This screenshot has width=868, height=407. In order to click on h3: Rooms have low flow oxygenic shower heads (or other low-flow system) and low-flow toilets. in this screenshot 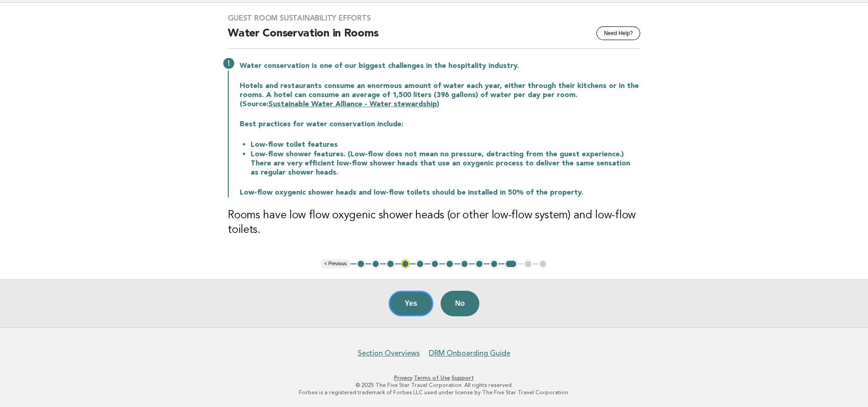, I will do `click(434, 223)`.